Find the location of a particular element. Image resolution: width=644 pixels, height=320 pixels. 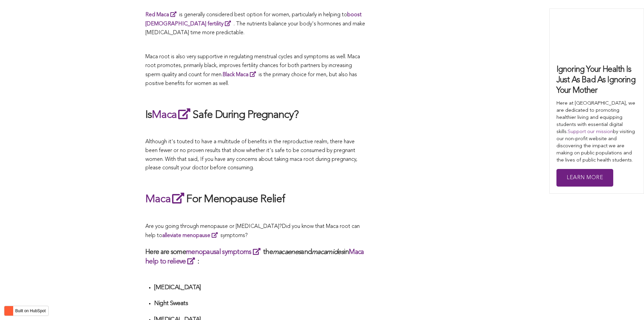

em: macamides is located at coordinates (328, 252).